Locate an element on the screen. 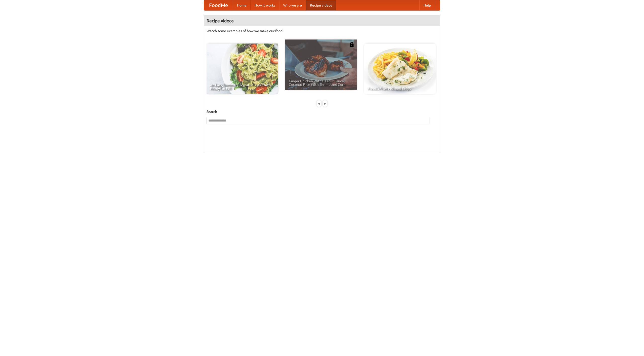 This screenshot has width=644, height=356. a: How it works is located at coordinates (265, 5).